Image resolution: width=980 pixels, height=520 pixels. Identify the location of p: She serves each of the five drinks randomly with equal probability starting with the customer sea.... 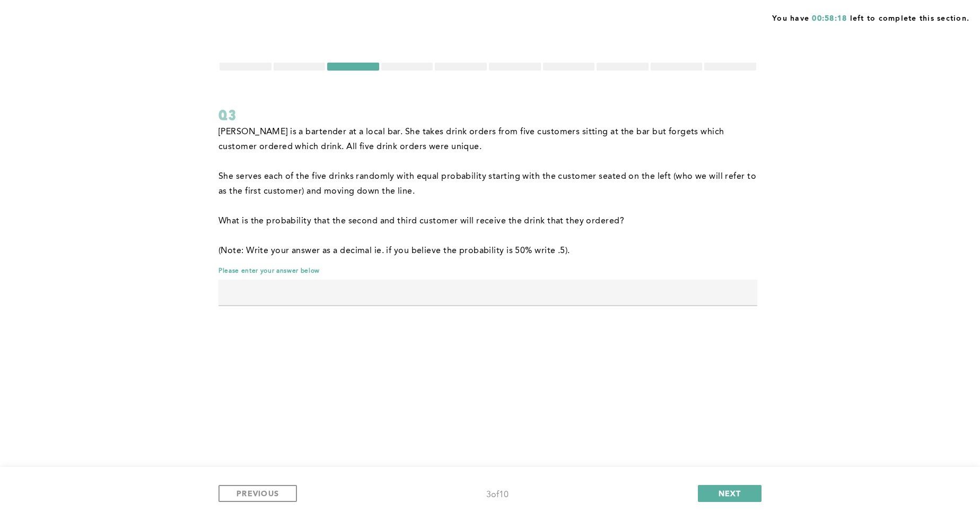
(488, 184).